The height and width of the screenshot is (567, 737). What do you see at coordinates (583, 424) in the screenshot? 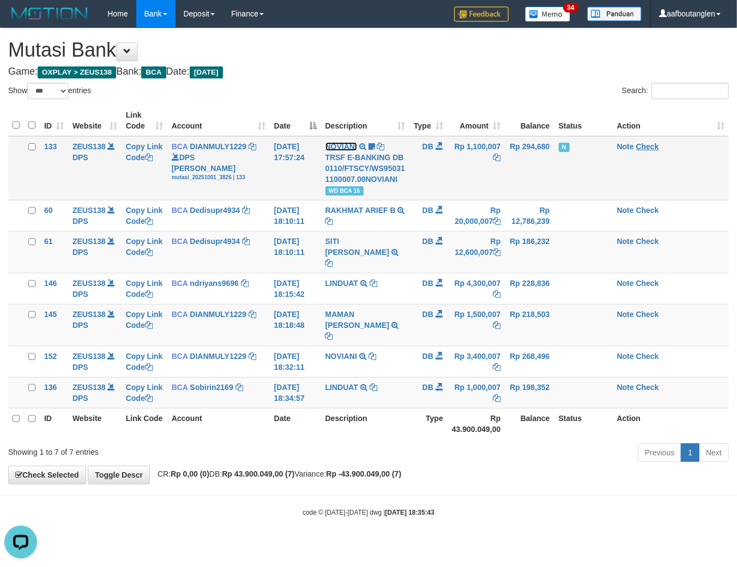
I see `th: Status` at bounding box center [583, 424].